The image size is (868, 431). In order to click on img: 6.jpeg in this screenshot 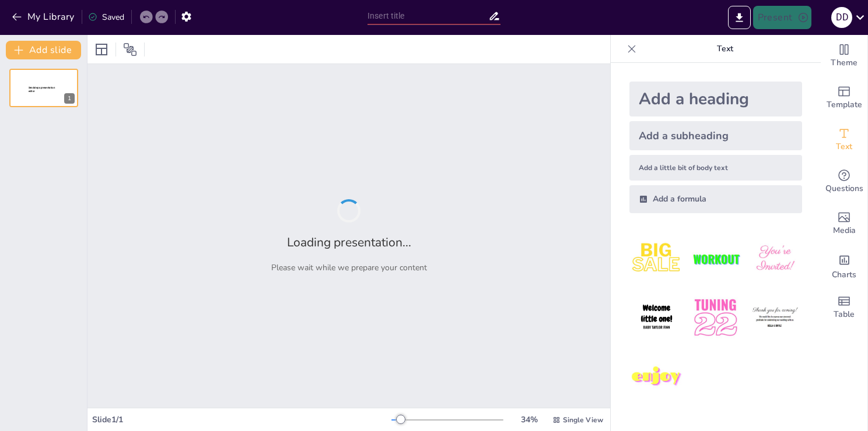, I will do `click(775, 318)`.